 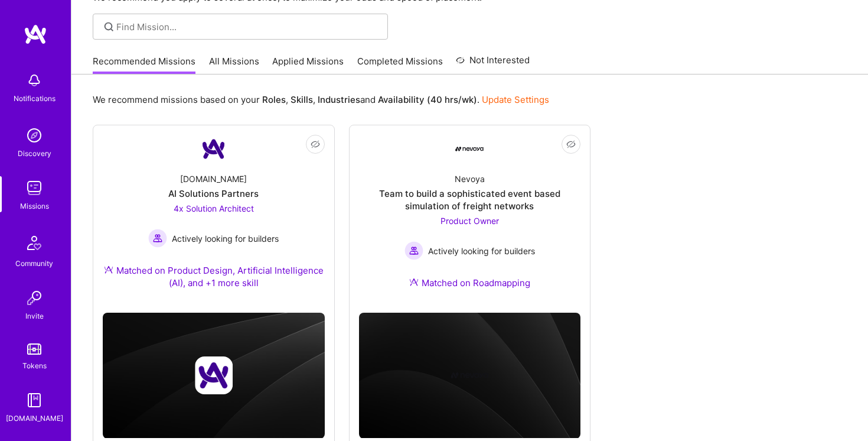 What do you see at coordinates (492, 64) in the screenshot?
I see `a: Not Interested` at bounding box center [492, 64].